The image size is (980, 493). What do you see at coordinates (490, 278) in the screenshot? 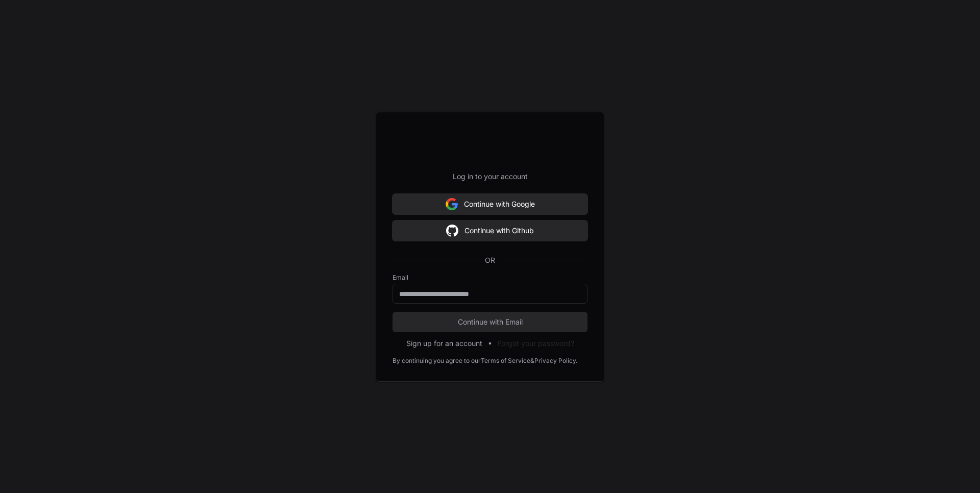
I see `label: Email` at bounding box center [490, 278].